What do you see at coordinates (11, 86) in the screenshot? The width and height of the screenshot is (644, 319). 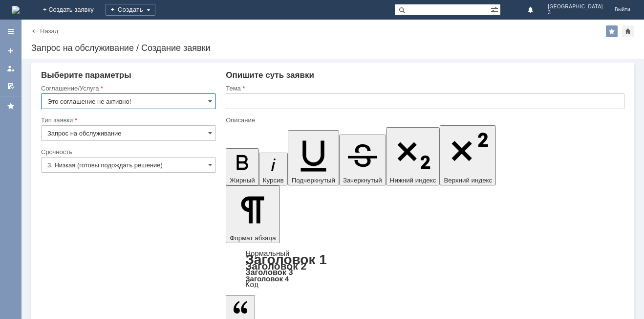 I see `a: Мои согласования` at bounding box center [11, 86].